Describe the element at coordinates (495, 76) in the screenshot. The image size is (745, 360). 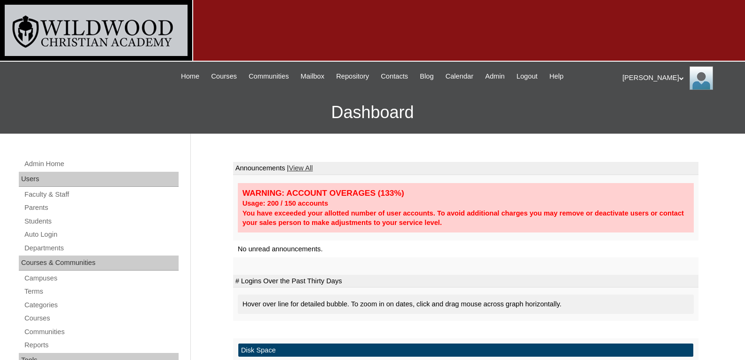
I see `span: Admin` at that location.